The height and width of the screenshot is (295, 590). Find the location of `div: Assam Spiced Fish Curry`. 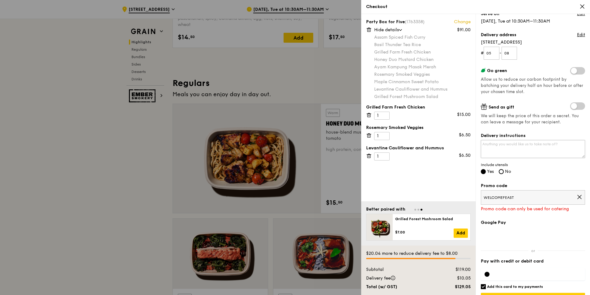

div: Assam Spiced Fish Curry is located at coordinates (422, 37).